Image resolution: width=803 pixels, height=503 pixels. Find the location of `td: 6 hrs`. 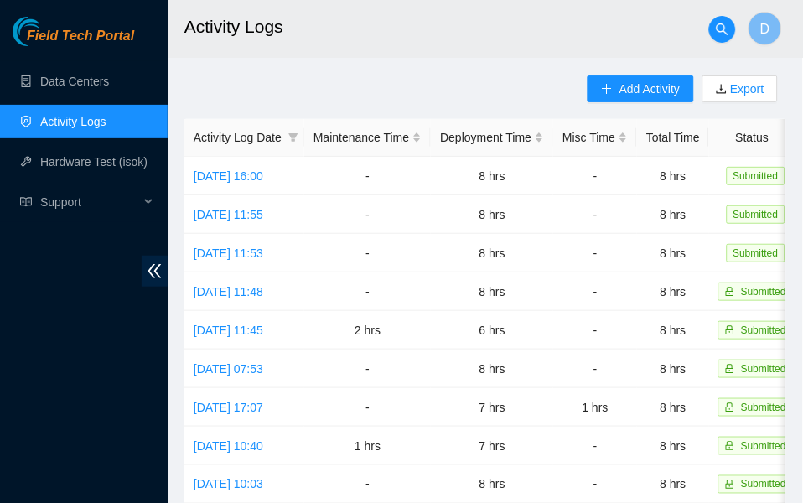

td: 6 hrs is located at coordinates (492, 330).